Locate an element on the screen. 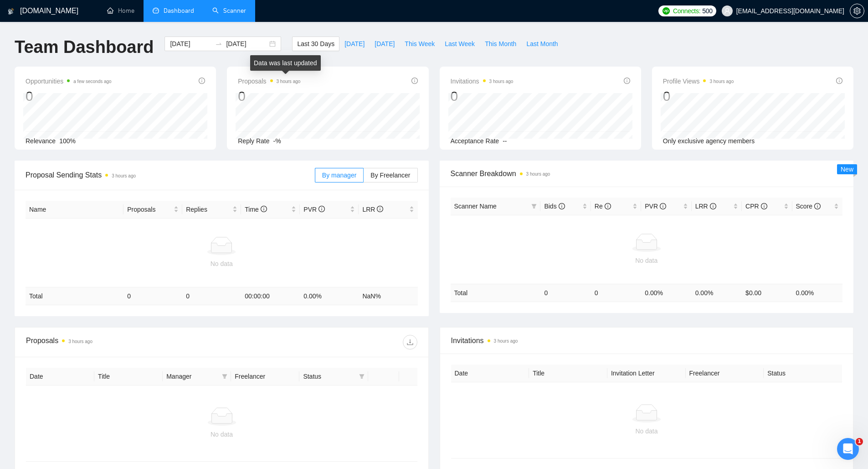  span: Connects: is located at coordinates (686, 11).